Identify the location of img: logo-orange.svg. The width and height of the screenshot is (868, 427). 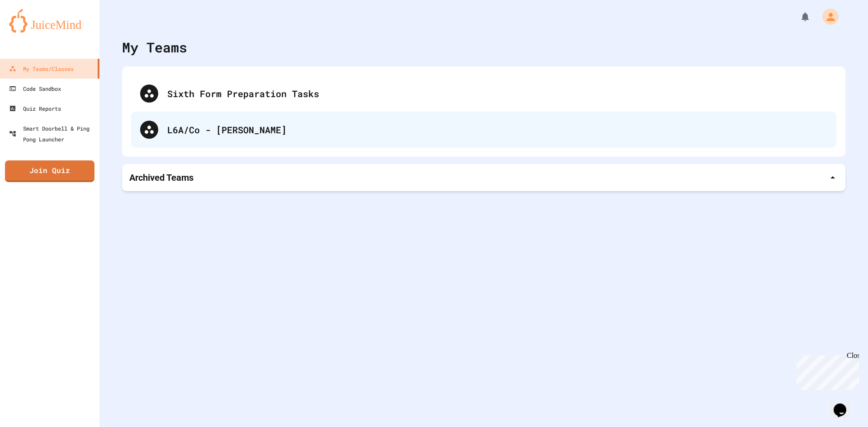
(50, 21).